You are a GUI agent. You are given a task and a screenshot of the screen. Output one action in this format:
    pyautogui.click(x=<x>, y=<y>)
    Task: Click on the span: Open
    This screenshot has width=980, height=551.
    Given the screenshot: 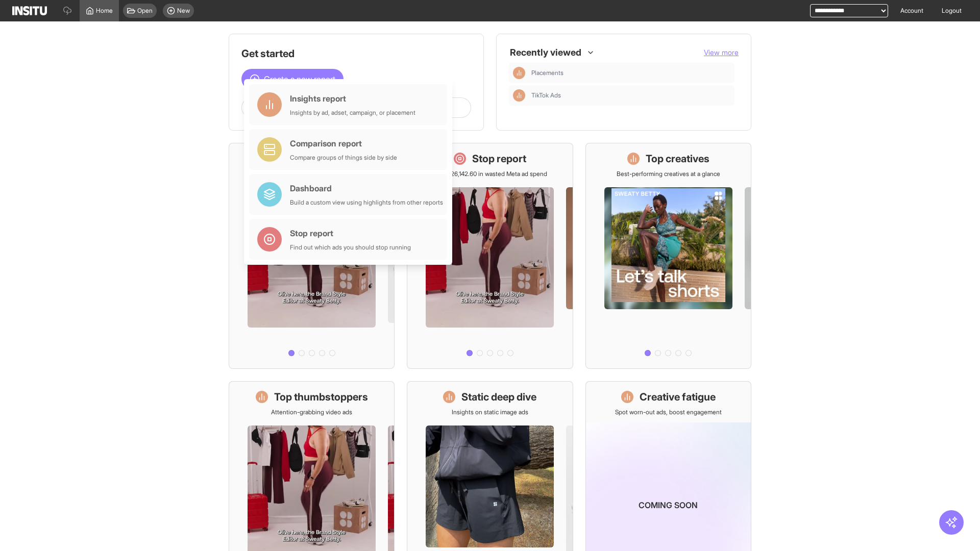 What is the action you would take?
    pyautogui.click(x=145, y=11)
    